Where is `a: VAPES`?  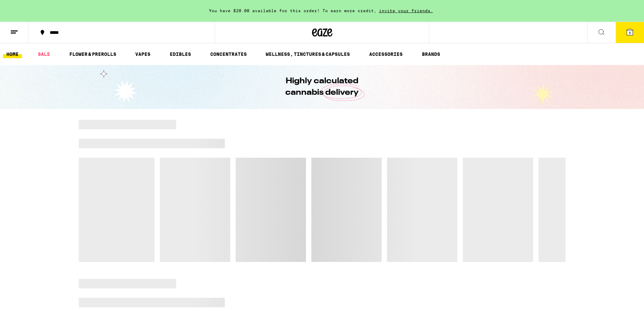 a: VAPES is located at coordinates (143, 54).